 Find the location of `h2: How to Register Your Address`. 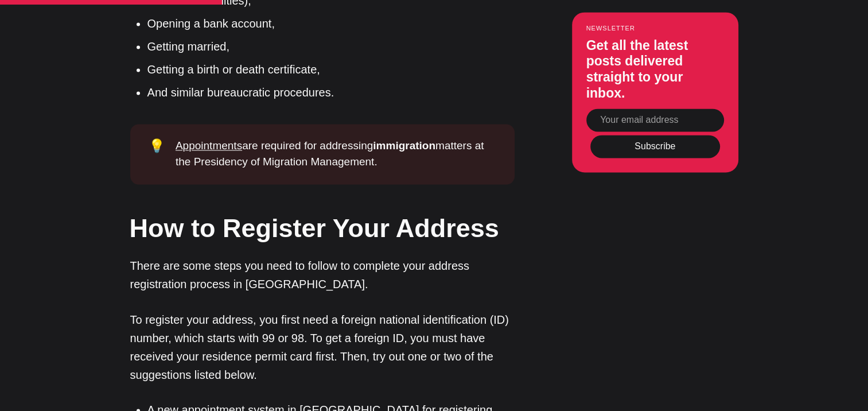

h2: How to Register Your Address is located at coordinates (322, 228).